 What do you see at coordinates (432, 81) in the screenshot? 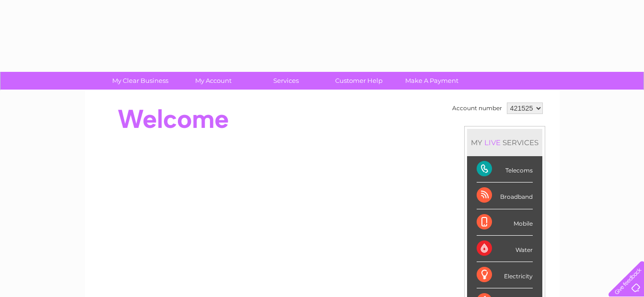
I see `a: Make A Payment` at bounding box center [432, 81].